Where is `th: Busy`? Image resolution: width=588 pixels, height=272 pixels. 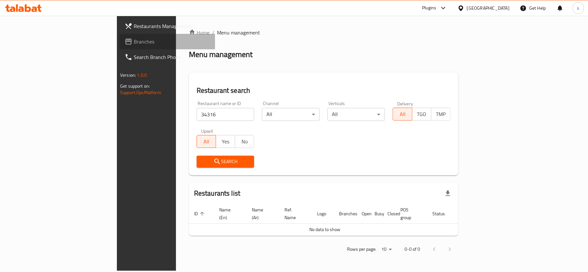 th: Busy is located at coordinates (376, 214).